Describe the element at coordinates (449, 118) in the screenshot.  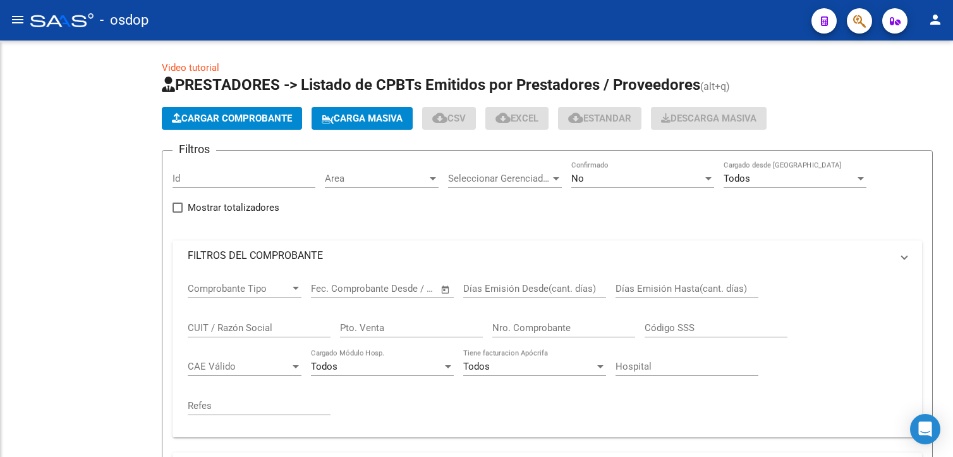
I see `span: CSV` at that location.